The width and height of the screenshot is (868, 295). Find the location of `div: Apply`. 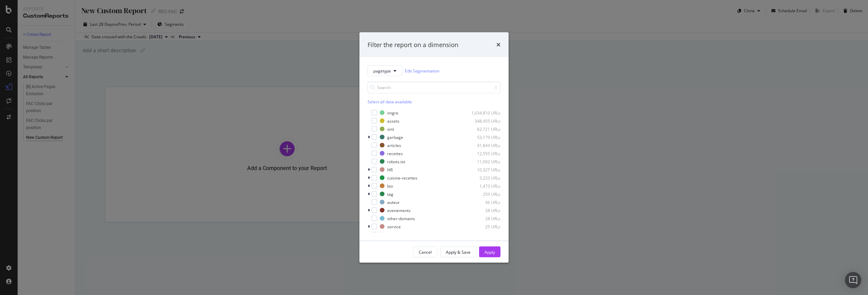

div: Apply is located at coordinates (489, 252).